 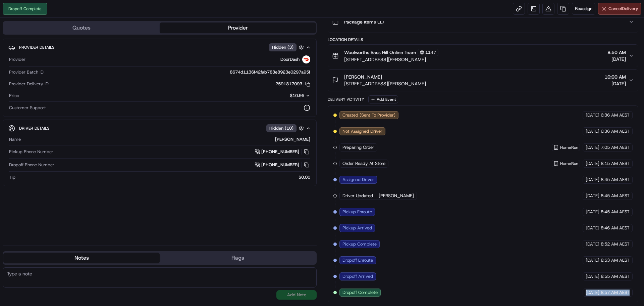 I want to click on a: 📗Knowledge Base, so click(x=29, y=101).